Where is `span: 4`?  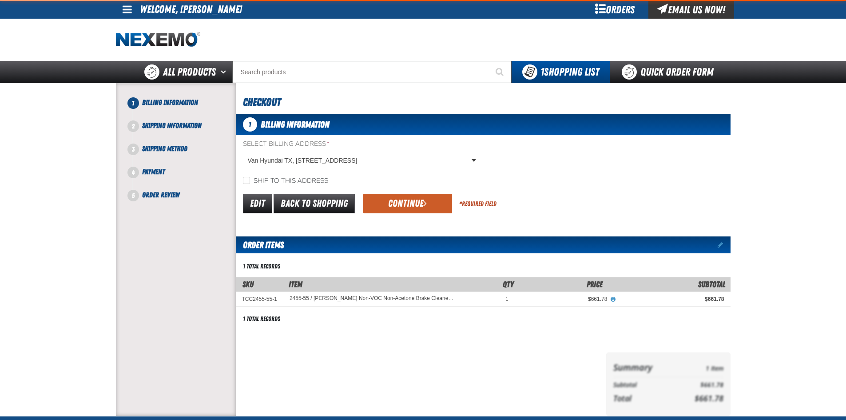 span: 4 is located at coordinates (133, 172).